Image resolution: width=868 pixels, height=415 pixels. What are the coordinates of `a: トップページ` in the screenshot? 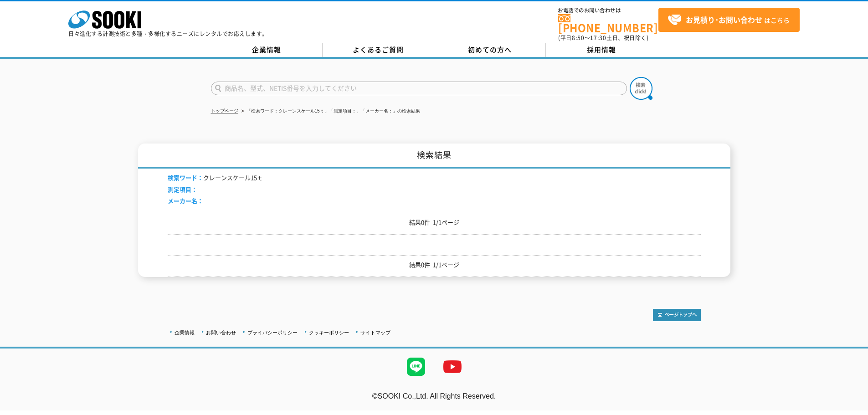 It's located at (224, 110).